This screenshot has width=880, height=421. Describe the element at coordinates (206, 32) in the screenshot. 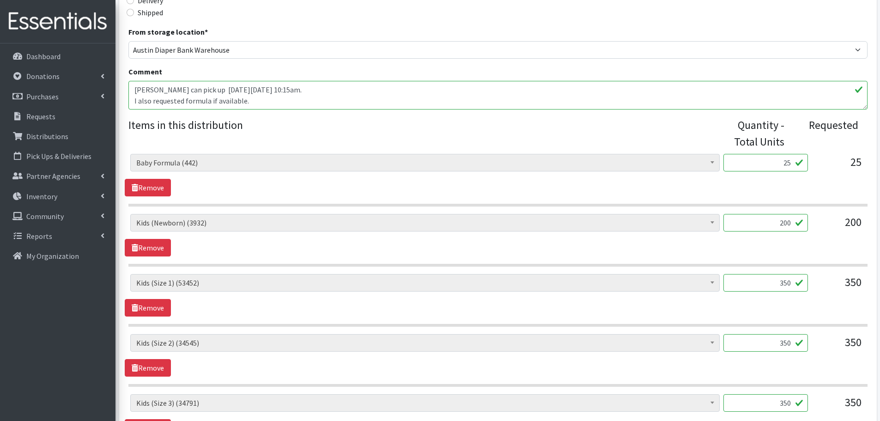

I see `abbr: required` at that location.